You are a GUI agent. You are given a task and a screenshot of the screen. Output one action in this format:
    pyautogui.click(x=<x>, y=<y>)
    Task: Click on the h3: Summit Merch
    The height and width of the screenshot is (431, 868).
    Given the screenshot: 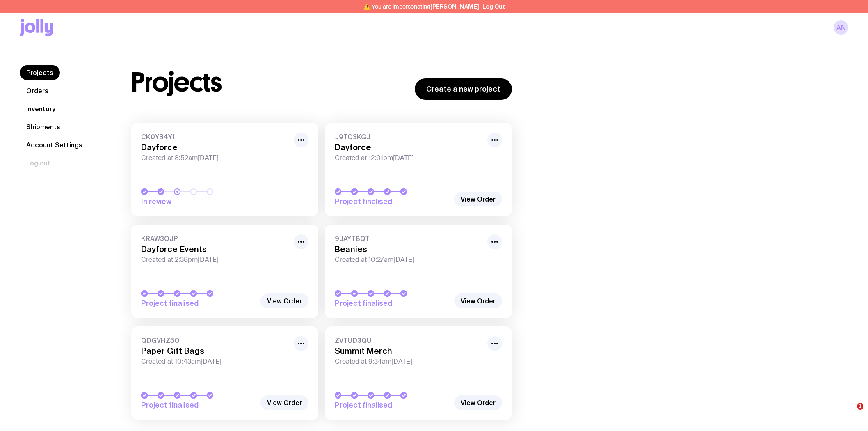 What is the action you would take?
    pyautogui.click(x=409, y=351)
    